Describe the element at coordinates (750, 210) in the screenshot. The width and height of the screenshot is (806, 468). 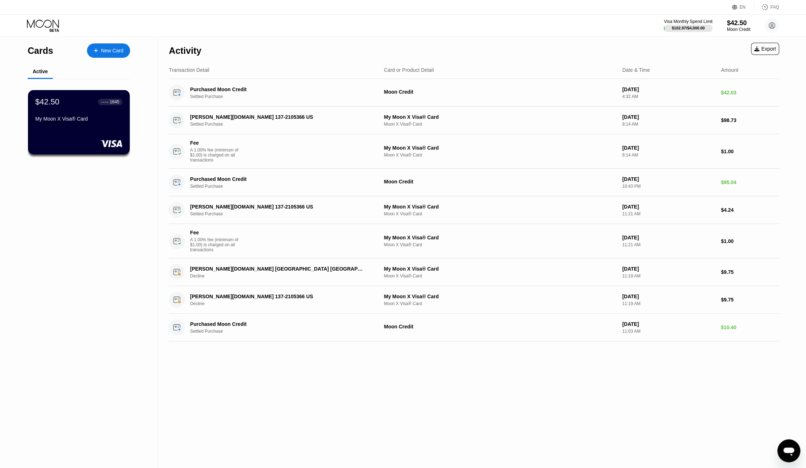
I see `div: $4.24` at that location.